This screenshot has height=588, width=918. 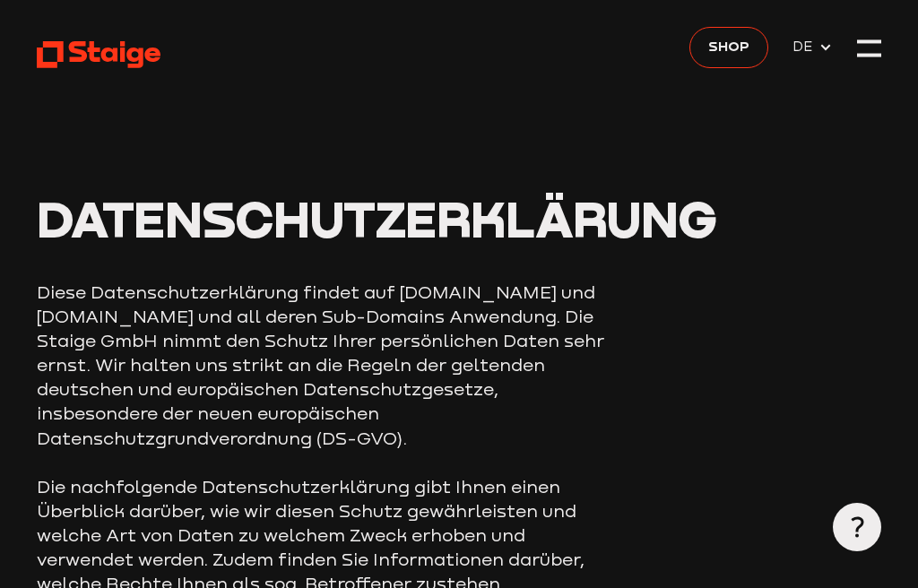 I want to click on span: Datenschutzerklärung, so click(x=377, y=218).